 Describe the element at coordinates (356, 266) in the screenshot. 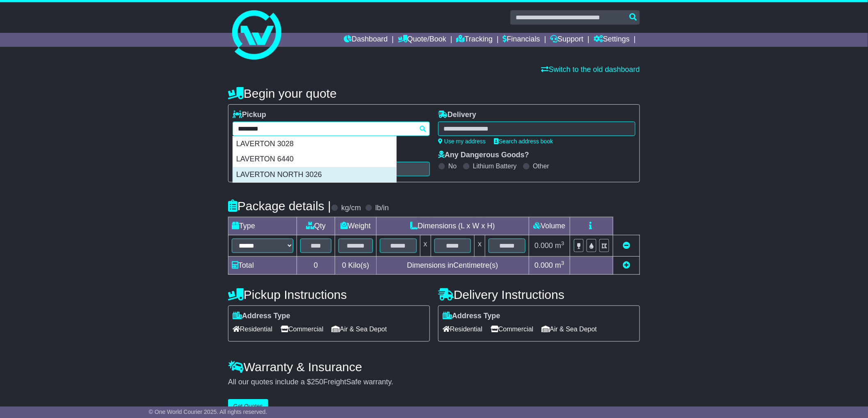

I see `td: Kilo(s)` at that location.